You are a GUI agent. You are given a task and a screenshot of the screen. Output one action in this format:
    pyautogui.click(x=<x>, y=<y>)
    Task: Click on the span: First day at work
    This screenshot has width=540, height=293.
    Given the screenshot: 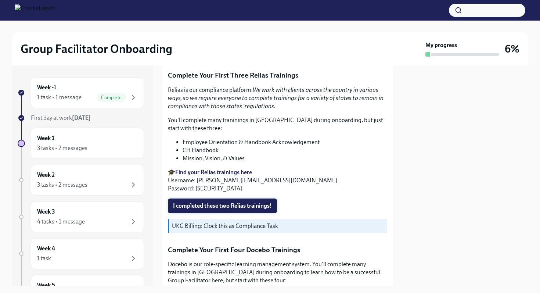 What is the action you would take?
    pyautogui.click(x=61, y=118)
    